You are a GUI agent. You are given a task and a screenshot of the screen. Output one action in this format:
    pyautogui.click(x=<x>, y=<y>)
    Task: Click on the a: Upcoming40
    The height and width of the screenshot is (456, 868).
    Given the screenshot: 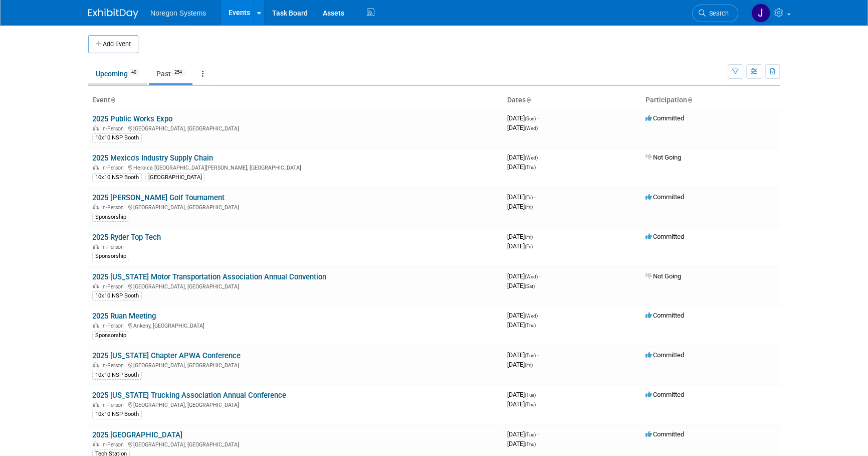 What is the action you would take?
    pyautogui.click(x=117, y=74)
    